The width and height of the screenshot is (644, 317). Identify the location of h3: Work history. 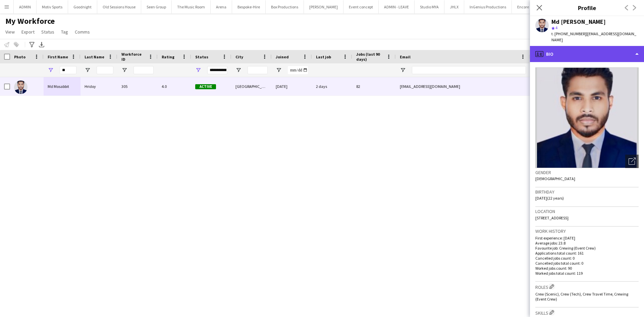
(587, 231).